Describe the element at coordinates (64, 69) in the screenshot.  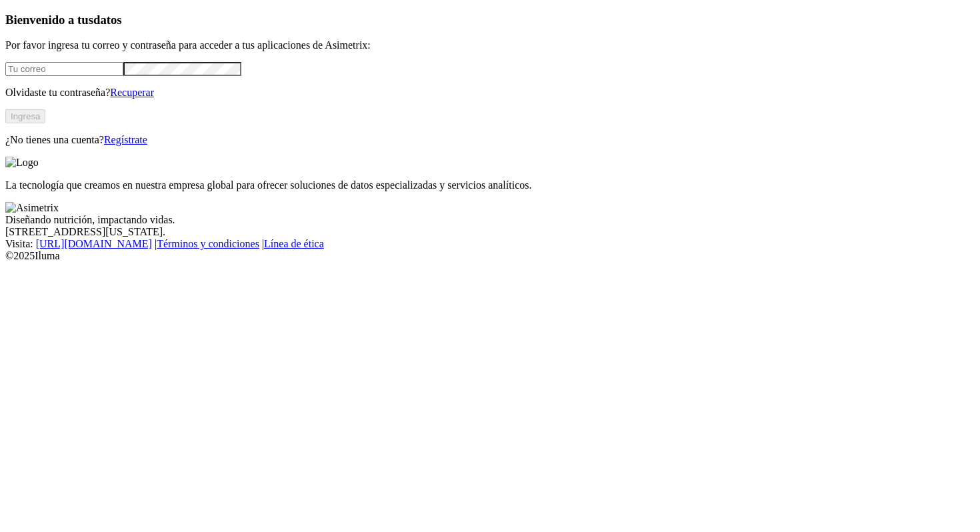
I see `input: Tu correo` at that location.